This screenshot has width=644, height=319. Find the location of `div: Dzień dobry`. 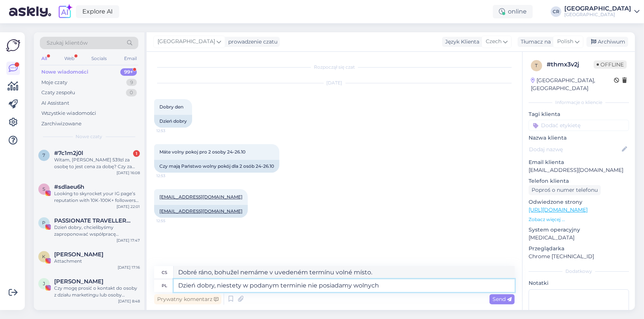

div: Dzień dobry is located at coordinates (173, 121).